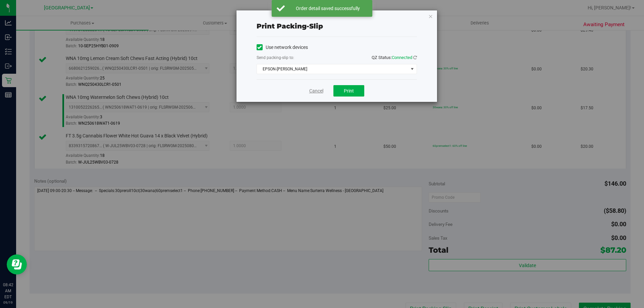 The height and width of the screenshot is (308, 644). What do you see at coordinates (290, 26) in the screenshot?
I see `span: Print packing-slip` at bounding box center [290, 26].